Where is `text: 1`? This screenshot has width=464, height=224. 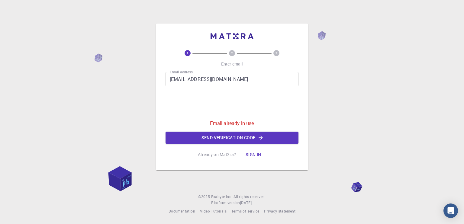
text: 1 is located at coordinates (188, 53).